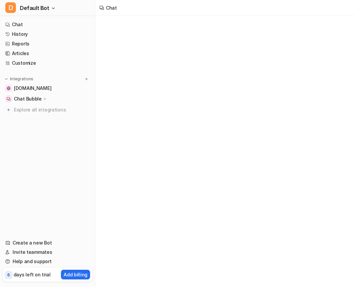 This screenshot has height=287, width=354. What do you see at coordinates (111, 8) in the screenshot?
I see `div: Chat` at bounding box center [111, 8].